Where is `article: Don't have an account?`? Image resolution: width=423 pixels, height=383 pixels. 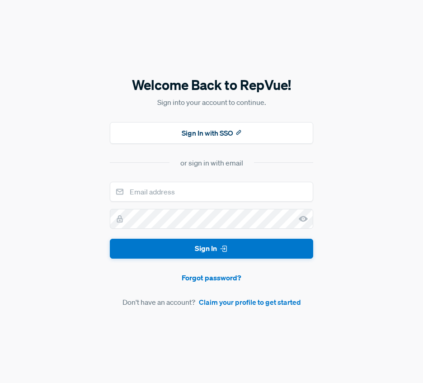
article: Don't have an account? is located at coordinates (212, 302).